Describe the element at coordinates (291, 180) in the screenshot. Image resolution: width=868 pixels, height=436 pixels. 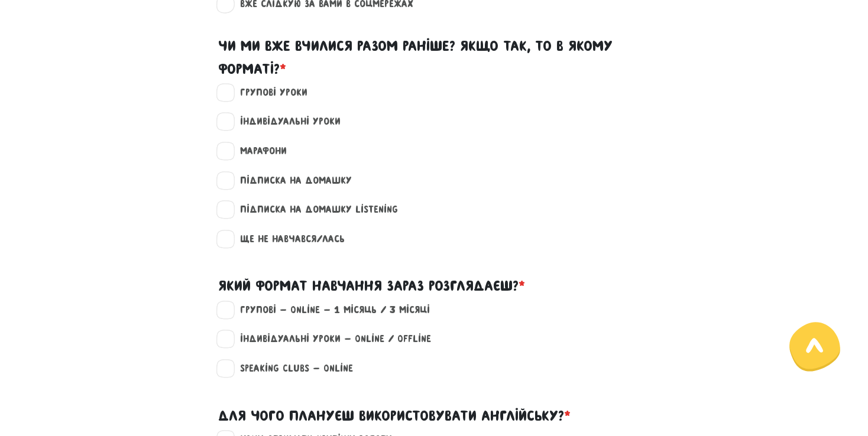
I see `label: Підписка на Домашку` at that location.